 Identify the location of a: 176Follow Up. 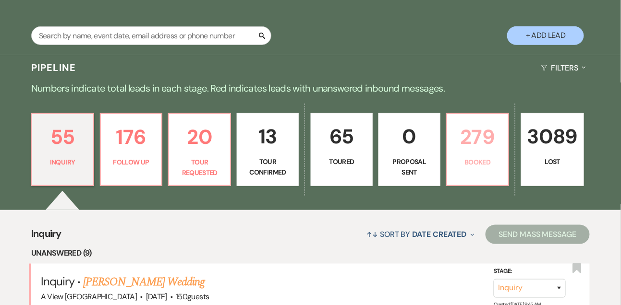
(131, 150).